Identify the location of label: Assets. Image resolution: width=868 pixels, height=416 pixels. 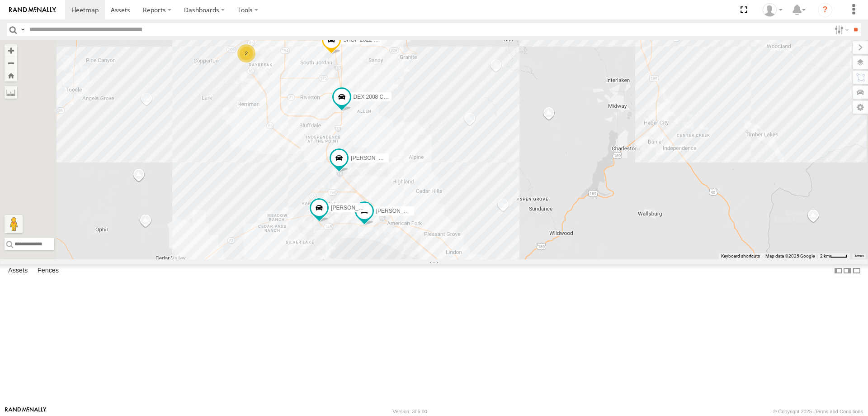
(18, 271).